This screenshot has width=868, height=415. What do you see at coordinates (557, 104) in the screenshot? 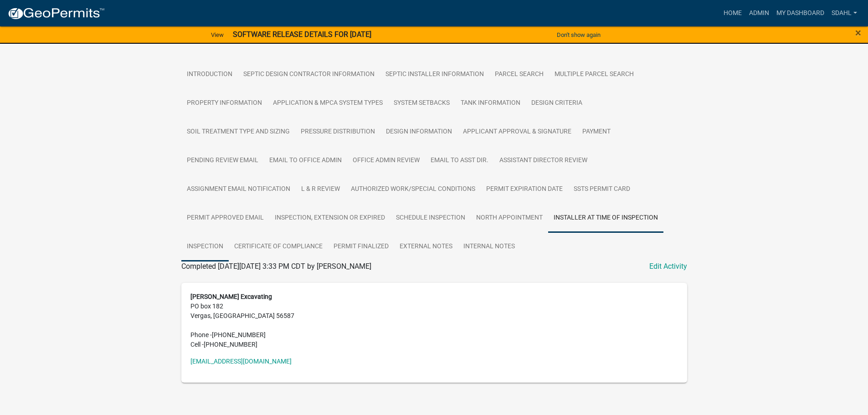
I see `a: Design Criteria` at bounding box center [557, 104].